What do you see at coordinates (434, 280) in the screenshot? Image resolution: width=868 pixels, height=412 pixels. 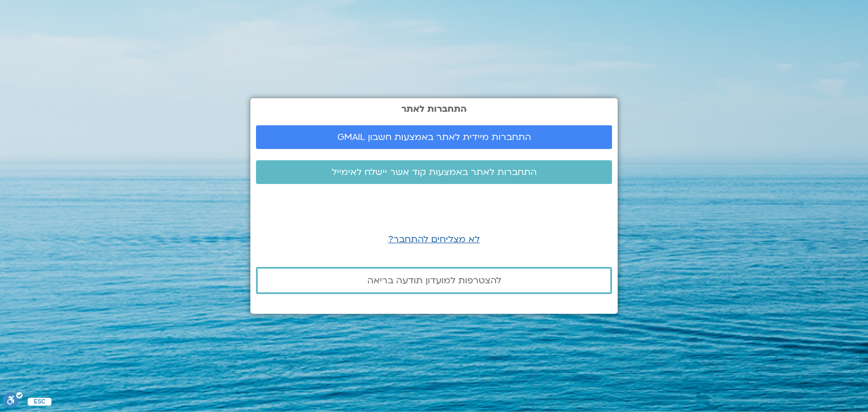 I see `a: להצטרפות למועדון תודעה בריאה` at bounding box center [434, 280].